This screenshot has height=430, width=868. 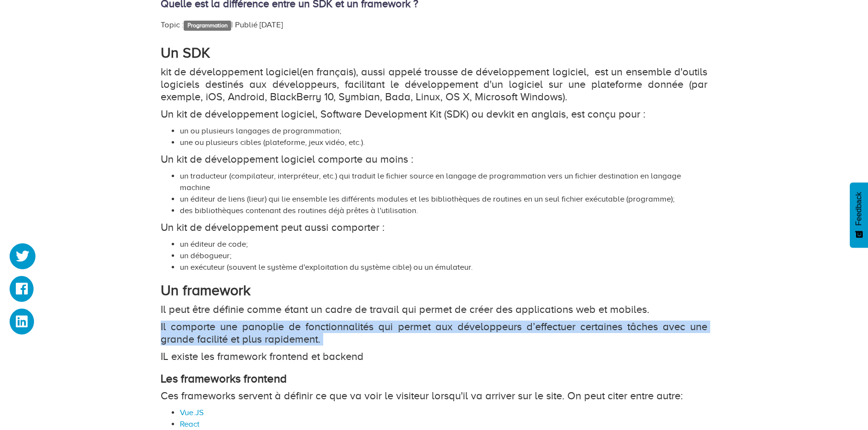 I want to click on a: React, so click(x=189, y=424).